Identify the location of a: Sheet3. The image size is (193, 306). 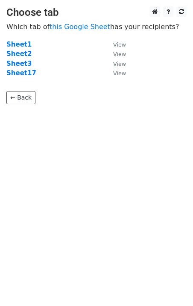
(19, 64).